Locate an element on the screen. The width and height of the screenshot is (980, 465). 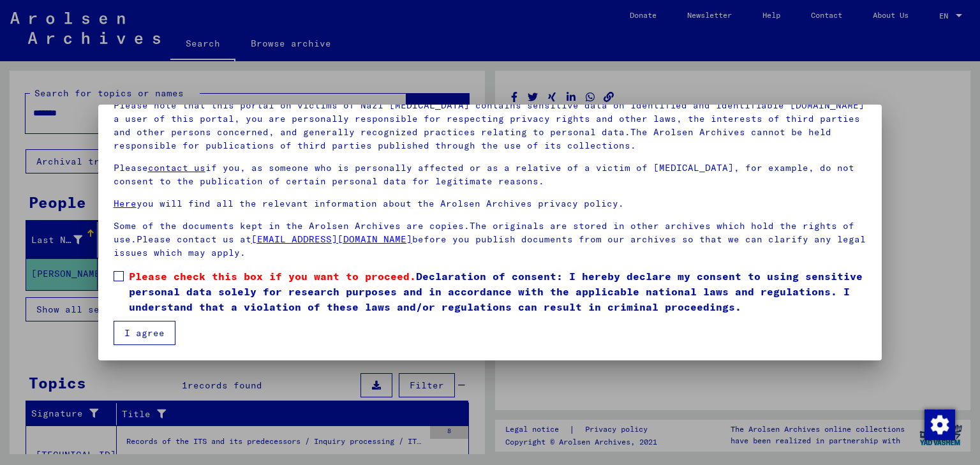
p: Some of the documents kept in the Arolsen Archives are copies.The originals are stored in other a... is located at coordinates (490, 240).